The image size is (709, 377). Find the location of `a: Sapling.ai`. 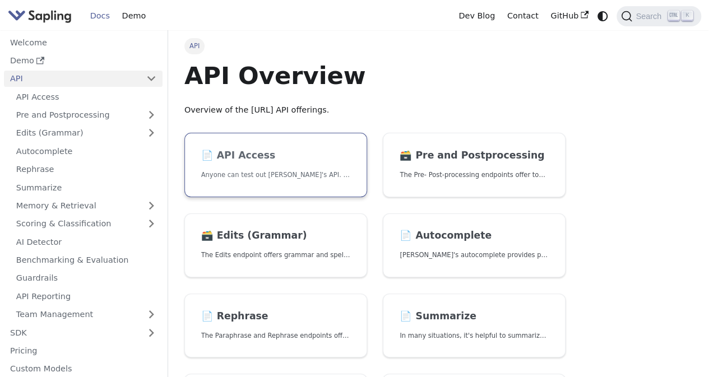

a: Sapling.ai is located at coordinates (41, 16).